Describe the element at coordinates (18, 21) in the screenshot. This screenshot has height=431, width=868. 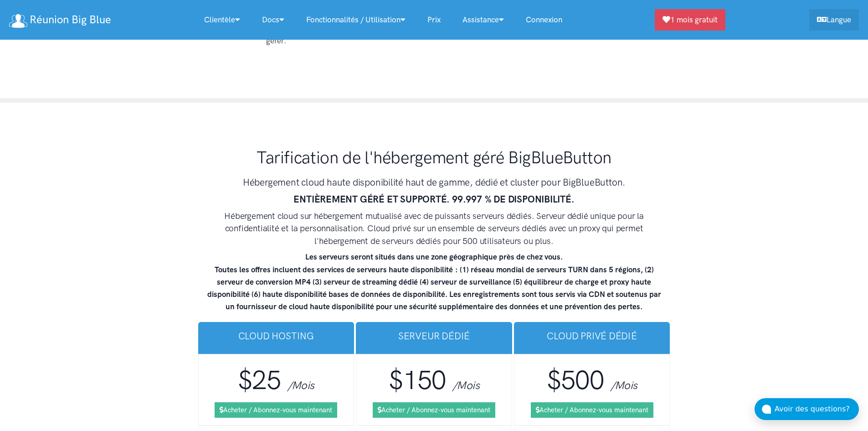
I see `img: logo` at that location.